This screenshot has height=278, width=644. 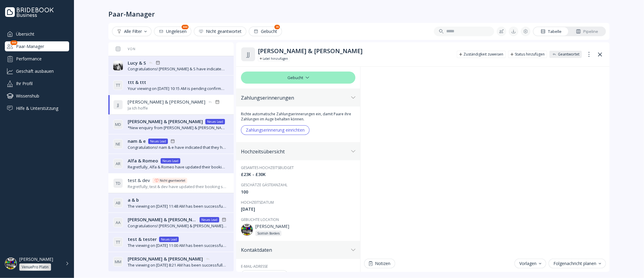 What do you see at coordinates (37, 59) in the screenshot?
I see `a: Performance` at bounding box center [37, 59].